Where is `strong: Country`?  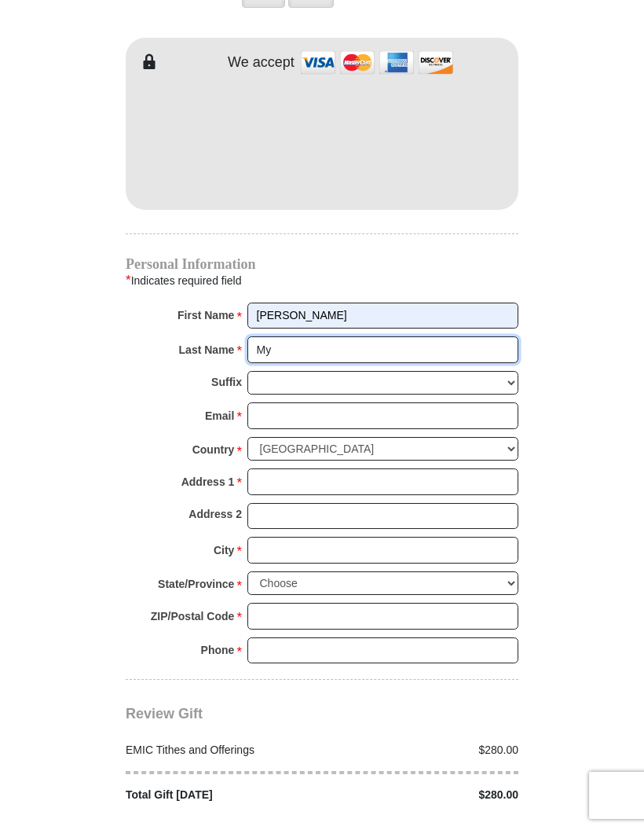 strong: Country is located at coordinates (213, 450).